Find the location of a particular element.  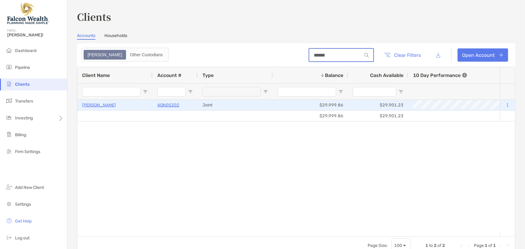

span: Investing is located at coordinates (24, 118).